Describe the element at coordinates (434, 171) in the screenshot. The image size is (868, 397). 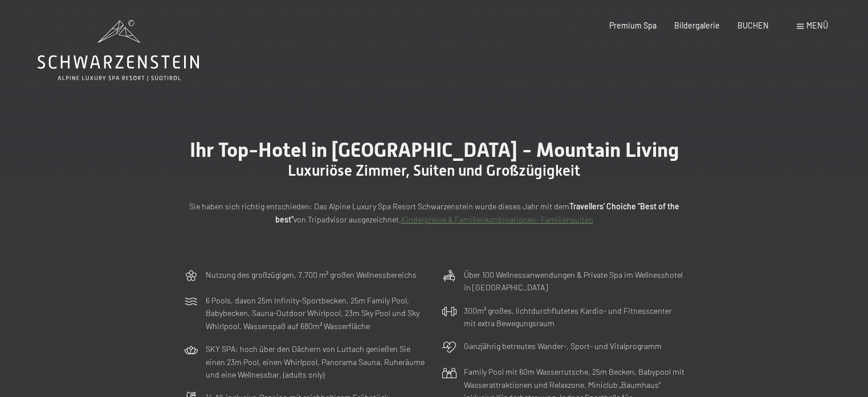
I see `span: Luxuriöse Zimmer, Suiten und Großzügigkeit` at that location.